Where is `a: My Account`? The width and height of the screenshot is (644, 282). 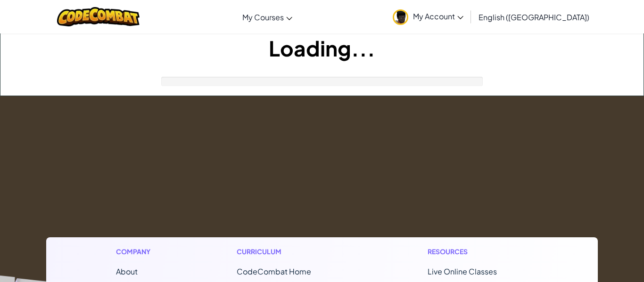
a: My Account is located at coordinates (428, 16).